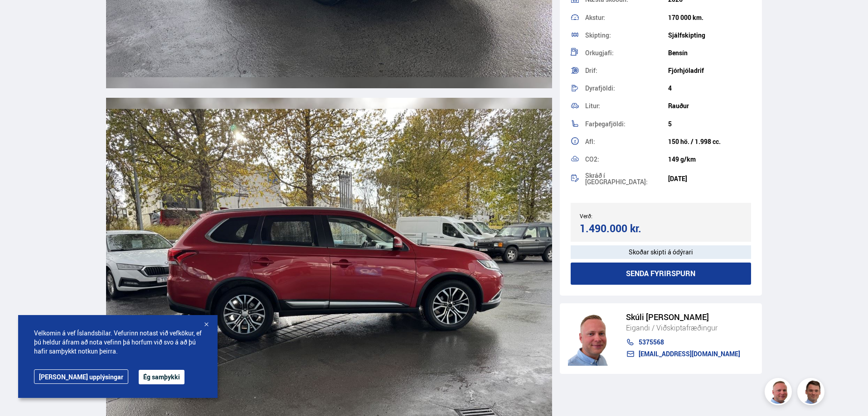  What do you see at coordinates (709, 88) in the screenshot?
I see `div: 4` at bounding box center [709, 88].